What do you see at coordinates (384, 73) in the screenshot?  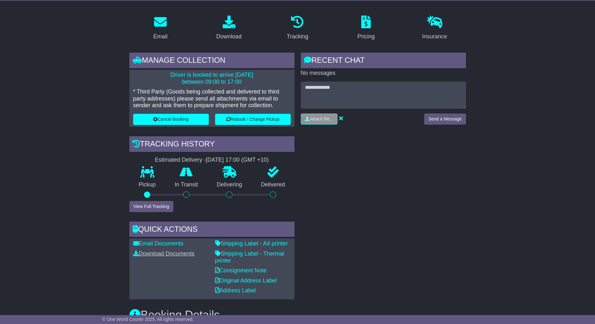 I see `p: No messages` at bounding box center [384, 73].